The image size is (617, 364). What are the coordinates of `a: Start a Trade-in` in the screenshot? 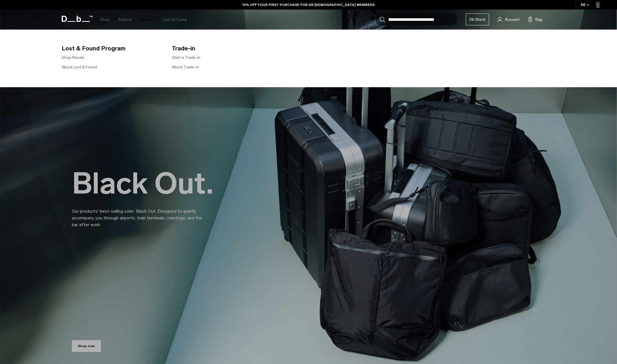 It's located at (186, 57).